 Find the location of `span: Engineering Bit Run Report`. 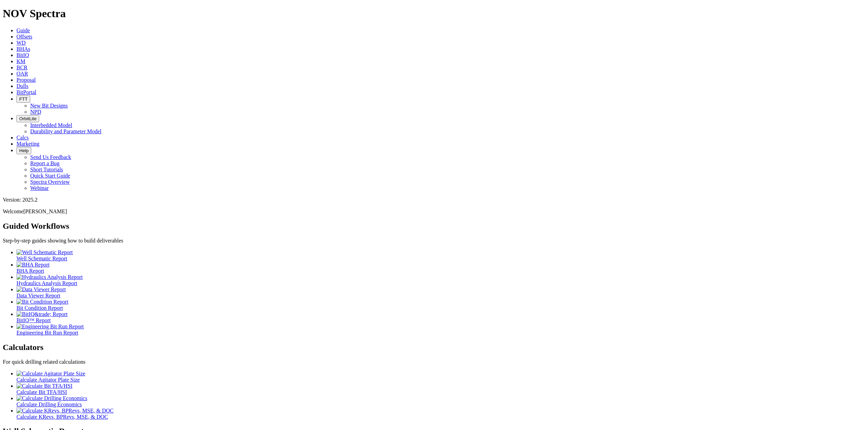

span: Engineering Bit Run Report is located at coordinates (48, 332).